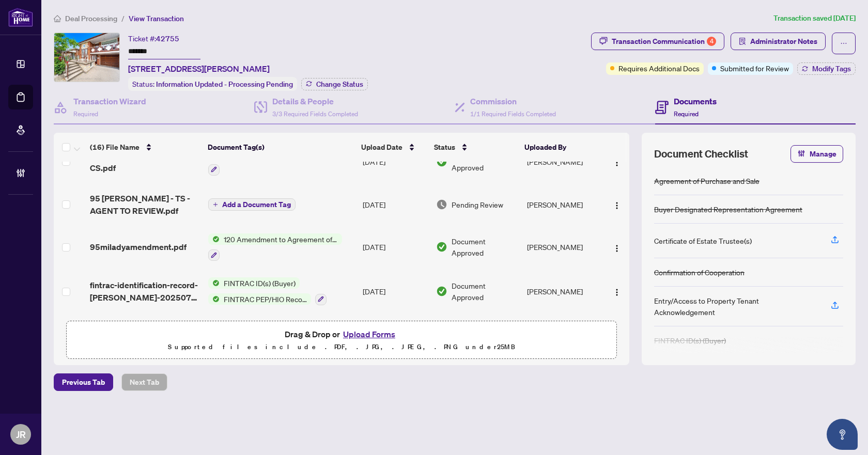  What do you see at coordinates (252, 204) in the screenshot?
I see `button: Add a Document Tag` at bounding box center [252, 204].